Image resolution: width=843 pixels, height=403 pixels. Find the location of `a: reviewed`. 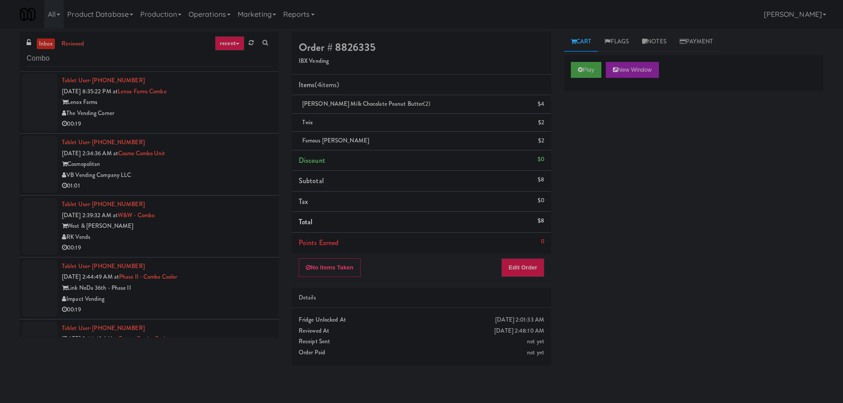

a: reviewed is located at coordinates (73, 44).